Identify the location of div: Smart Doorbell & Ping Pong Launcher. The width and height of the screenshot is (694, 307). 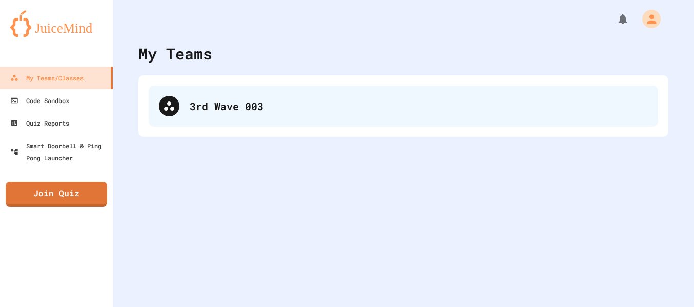
(59, 152).